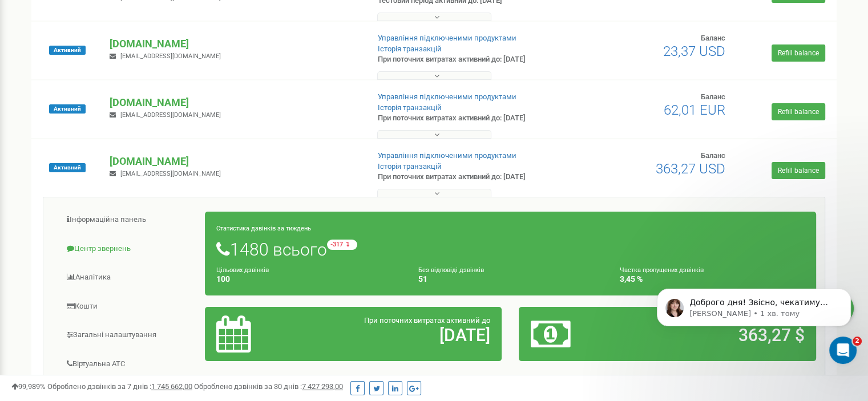  I want to click on small: Цільових дзвінків, so click(242, 270).